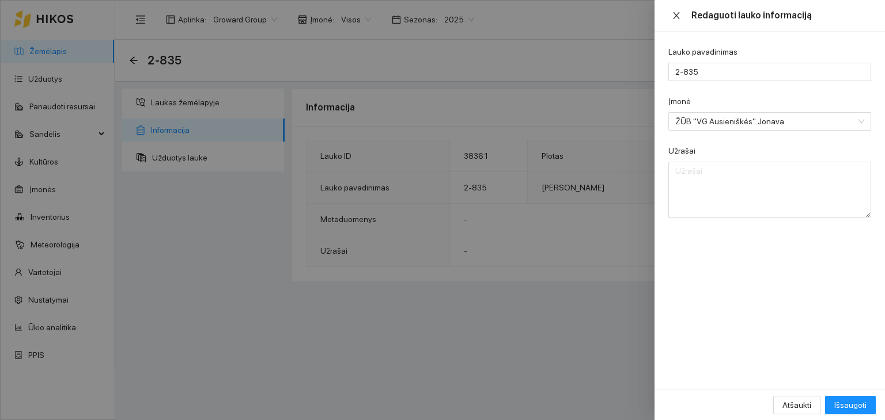  I want to click on label: Įmonė, so click(679, 101).